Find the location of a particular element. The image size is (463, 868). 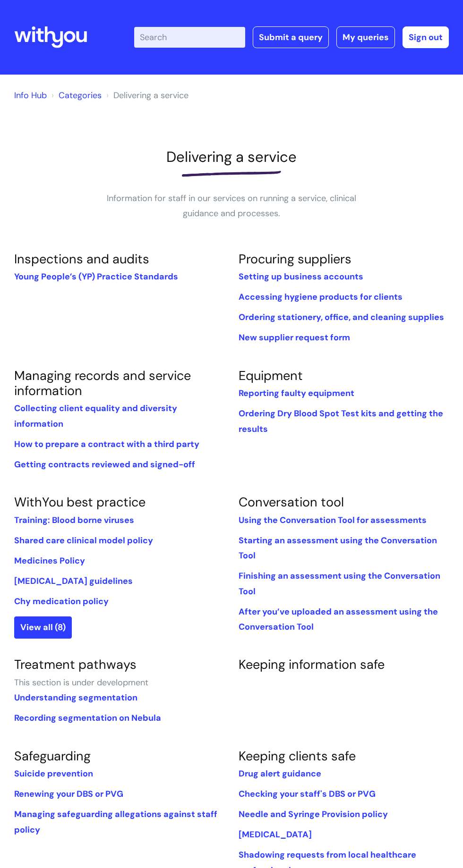

a: Conversation tool is located at coordinates (291, 502).